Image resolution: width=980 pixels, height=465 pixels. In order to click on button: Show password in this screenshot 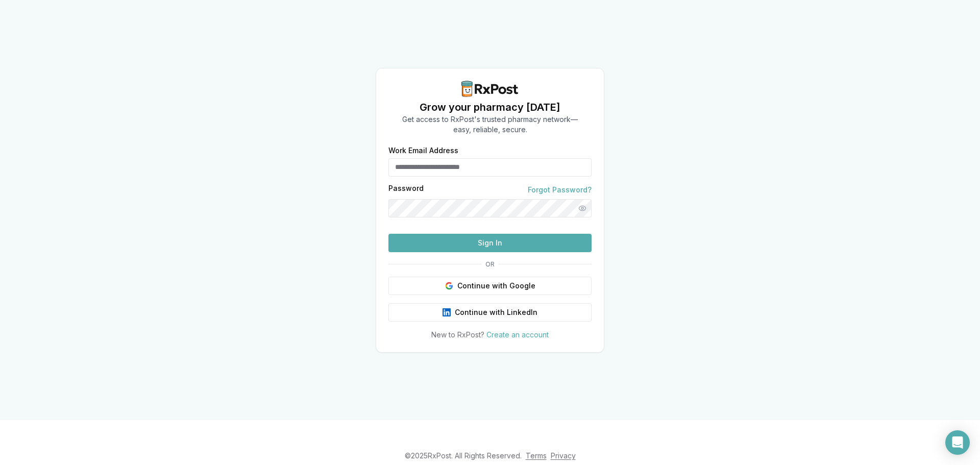, I will do `click(582, 209)`.